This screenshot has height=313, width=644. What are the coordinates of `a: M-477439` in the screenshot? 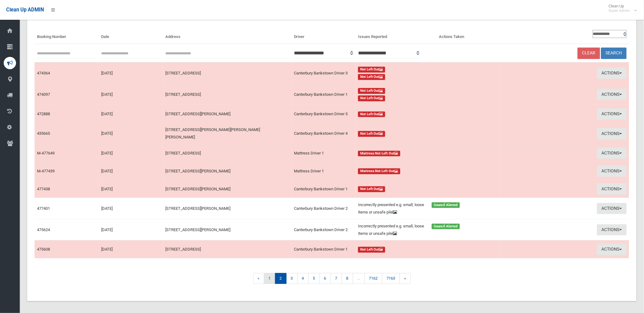 It's located at (45, 171).